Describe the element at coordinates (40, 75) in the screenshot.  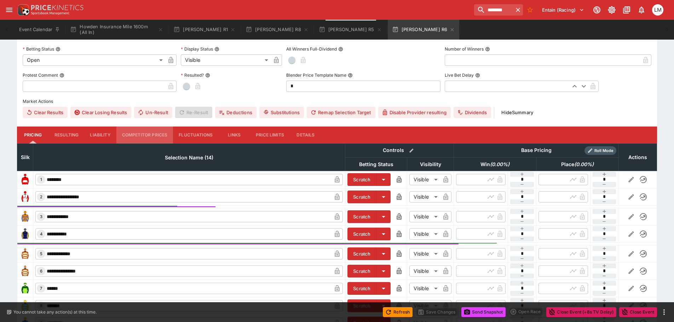
I see `p: Protest Comment` at that location.